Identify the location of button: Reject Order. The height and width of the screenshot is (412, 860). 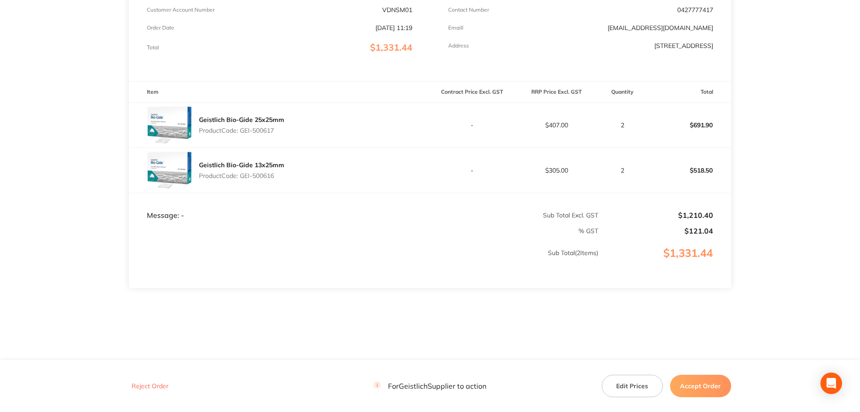
(150, 386).